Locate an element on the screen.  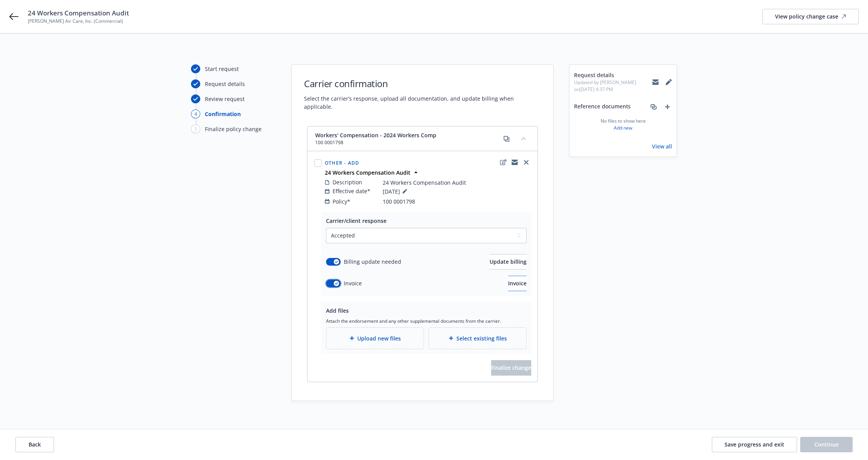
span: Continue is located at coordinates (826, 444).